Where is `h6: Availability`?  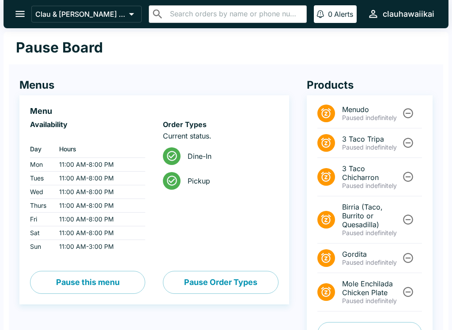 h6: Availability is located at coordinates (87, 124).